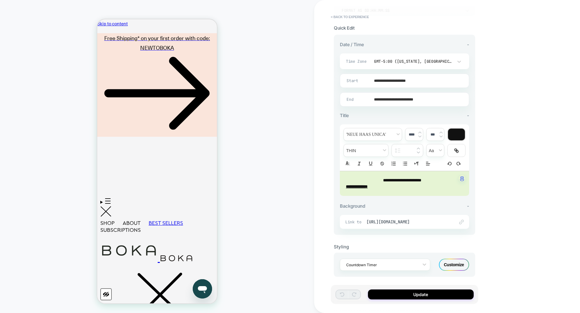 The width and height of the screenshot is (580, 313). What do you see at coordinates (8, 189) in the screenshot?
I see `summary: Menu` at bounding box center [8, 189].